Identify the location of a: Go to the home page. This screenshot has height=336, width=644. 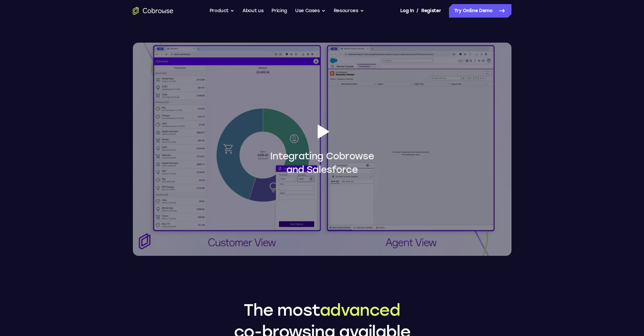
(153, 11).